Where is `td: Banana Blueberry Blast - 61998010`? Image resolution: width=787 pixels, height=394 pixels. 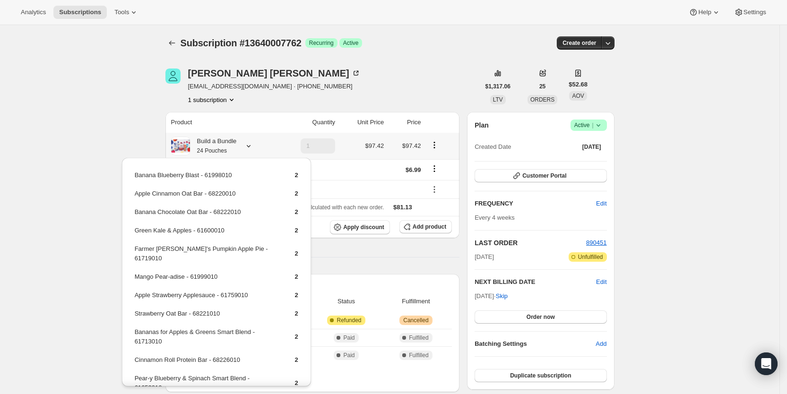
td: Banana Blueberry Blast - 61998010 is located at coordinates (207, 179).